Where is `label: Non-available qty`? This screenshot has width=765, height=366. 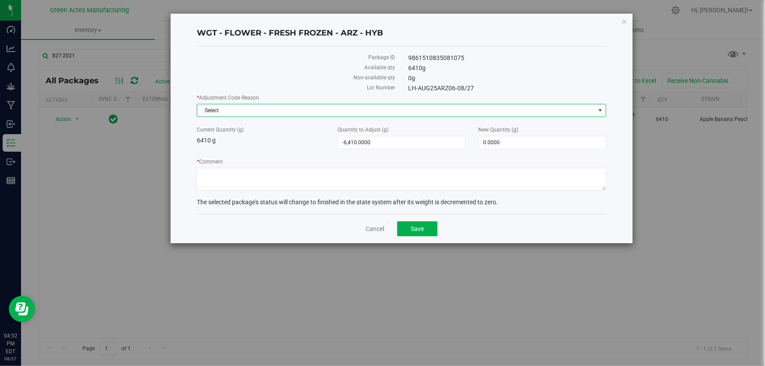 label: Non-available qty is located at coordinates (296, 78).